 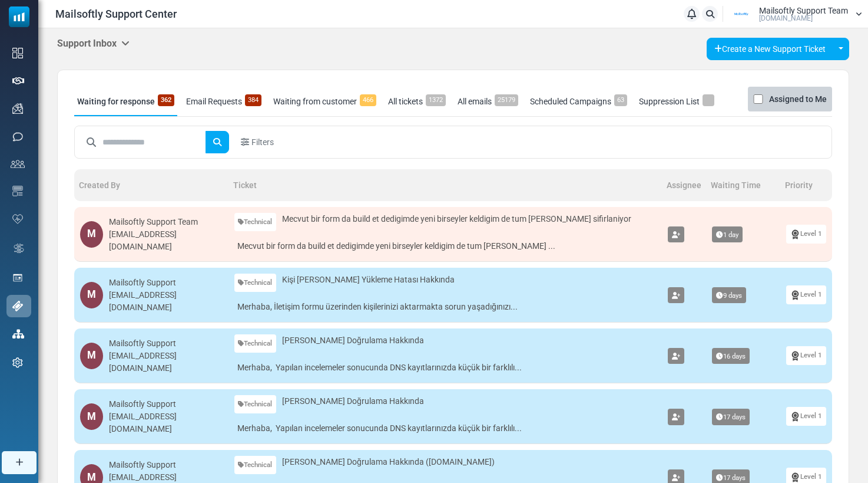 I want to click on a: Create a New Support Ticket, so click(x=770, y=49).